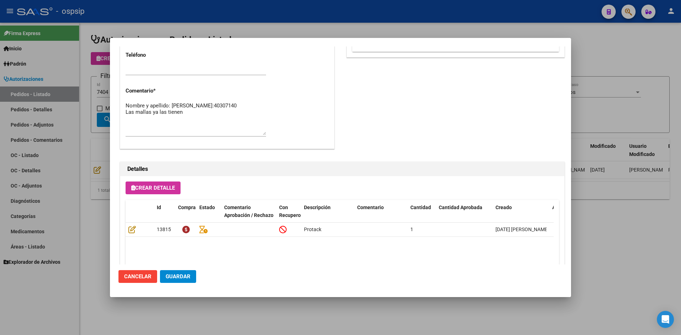 Image resolution: width=681 pixels, height=335 pixels. I want to click on datatable-header-cell: Aprobado/Rechazado x, so click(585, 216).